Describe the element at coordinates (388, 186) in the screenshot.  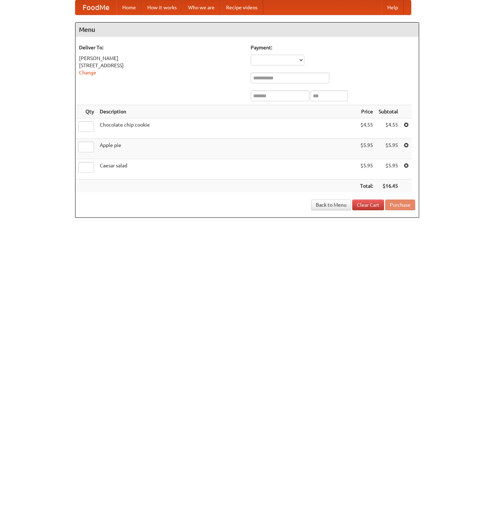
I see `th: $16.45` at that location.